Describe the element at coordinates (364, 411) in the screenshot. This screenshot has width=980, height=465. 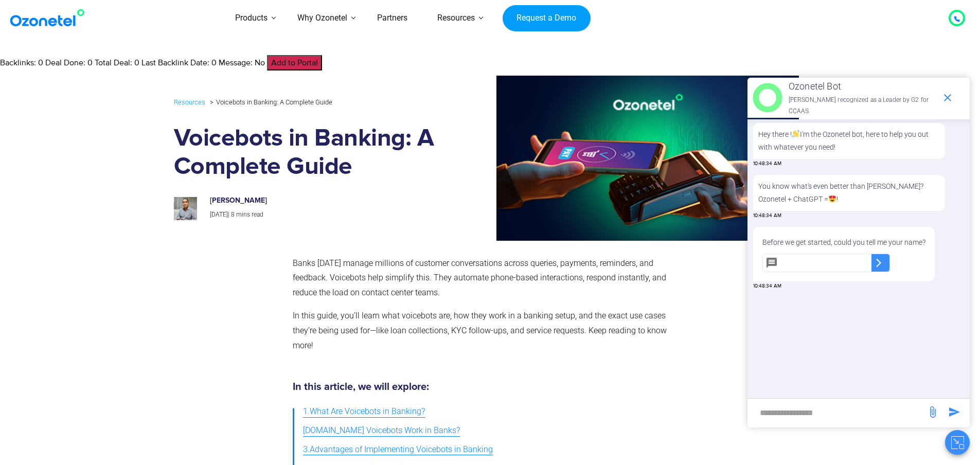
I see `span: 1.What Are Voicebots in Banking?` at that location.